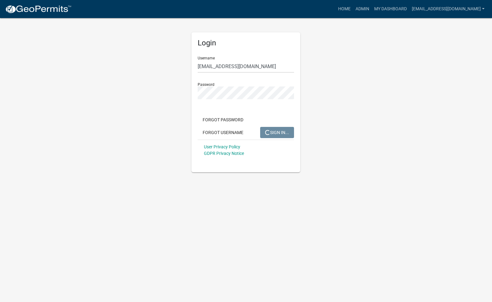  Describe the element at coordinates (390, 9) in the screenshot. I see `a: My Dashboard` at that location.